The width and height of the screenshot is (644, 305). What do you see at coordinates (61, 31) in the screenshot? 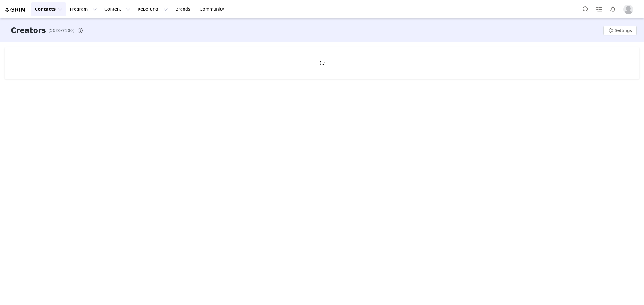
I see `span: (5620/7100)` at bounding box center [61, 31].